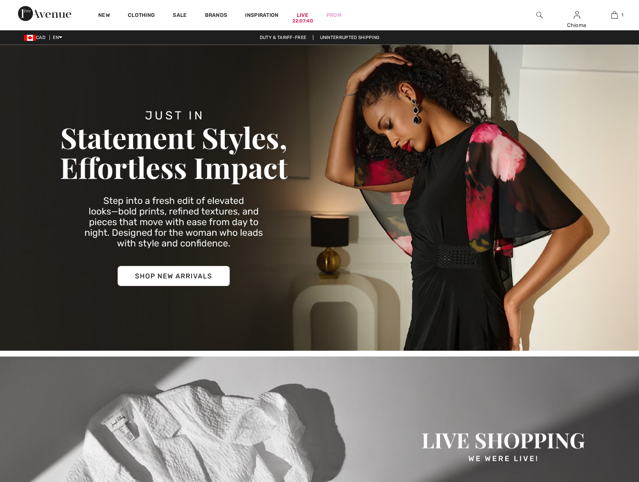 This screenshot has width=639, height=482. Describe the element at coordinates (45, 13) in the screenshot. I see `img: 1ère Avenue` at that location.